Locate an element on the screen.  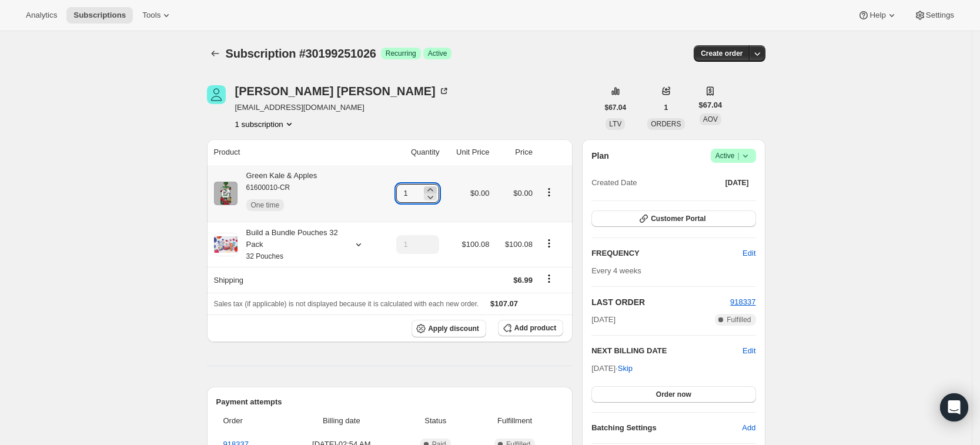
span: Subscription #30199251026 is located at coordinates (301, 53).